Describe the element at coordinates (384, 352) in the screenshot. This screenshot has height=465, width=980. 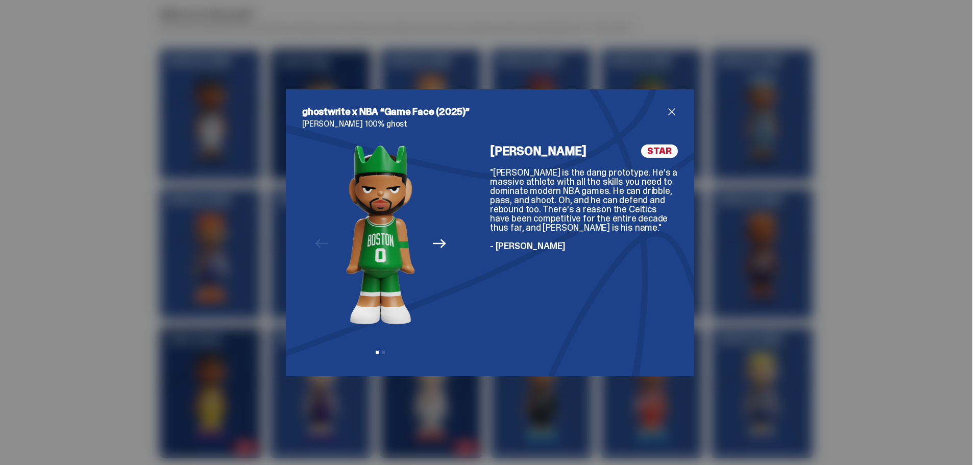
I see `button: View slide 2` at that location.